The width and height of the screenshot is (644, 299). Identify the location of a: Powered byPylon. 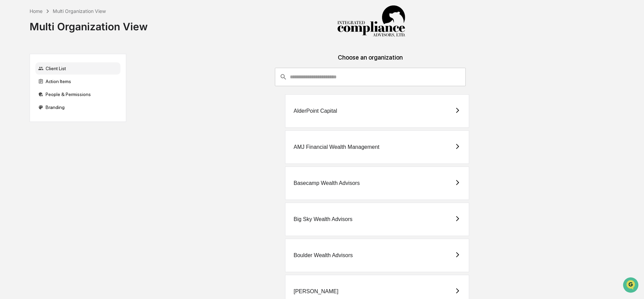
(65, 118).